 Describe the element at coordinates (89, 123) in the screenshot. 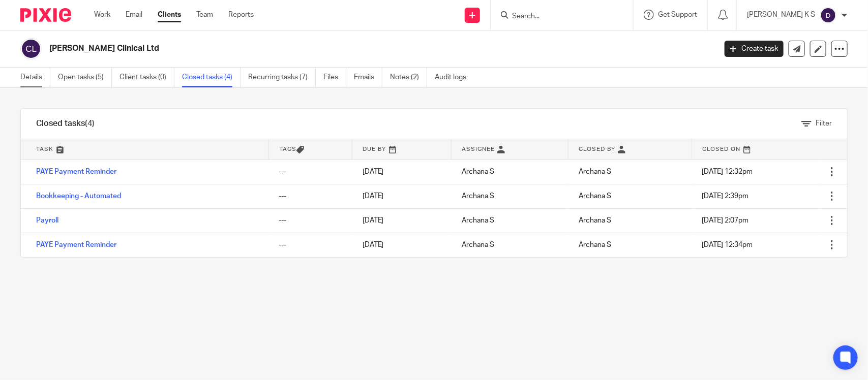

I see `span: (4)` at that location.